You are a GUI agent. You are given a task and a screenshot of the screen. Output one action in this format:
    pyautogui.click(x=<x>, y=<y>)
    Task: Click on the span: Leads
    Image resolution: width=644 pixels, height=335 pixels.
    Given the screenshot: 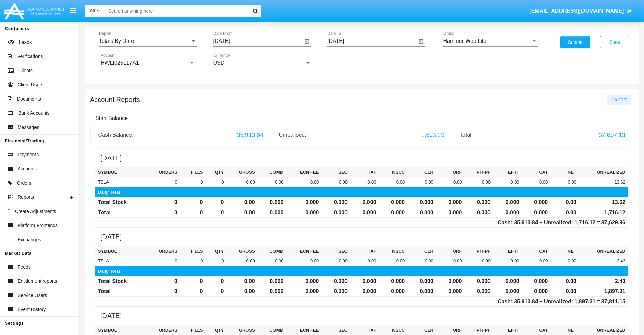 What is the action you would take?
    pyautogui.click(x=25, y=42)
    